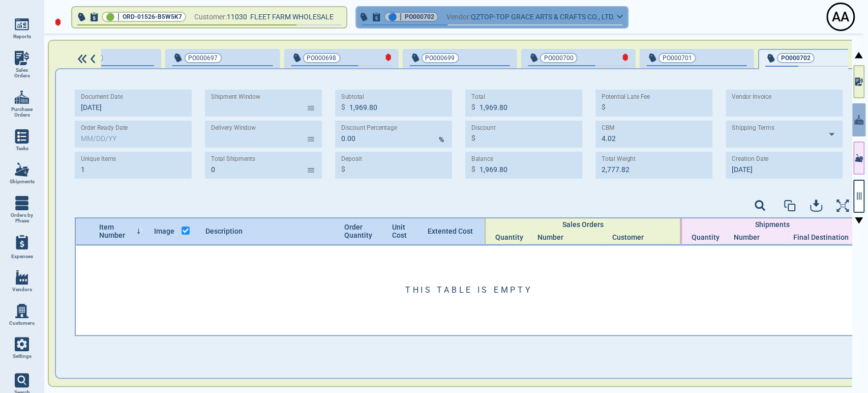 Image resolution: width=868 pixels, height=393 pixels. What do you see at coordinates (625, 97) in the screenshot?
I see `label: Potential Late Fee` at bounding box center [625, 97].